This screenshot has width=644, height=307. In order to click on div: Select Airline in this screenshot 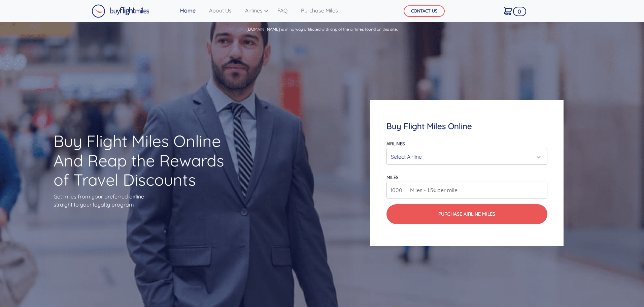, I will do `click(465, 156)`.